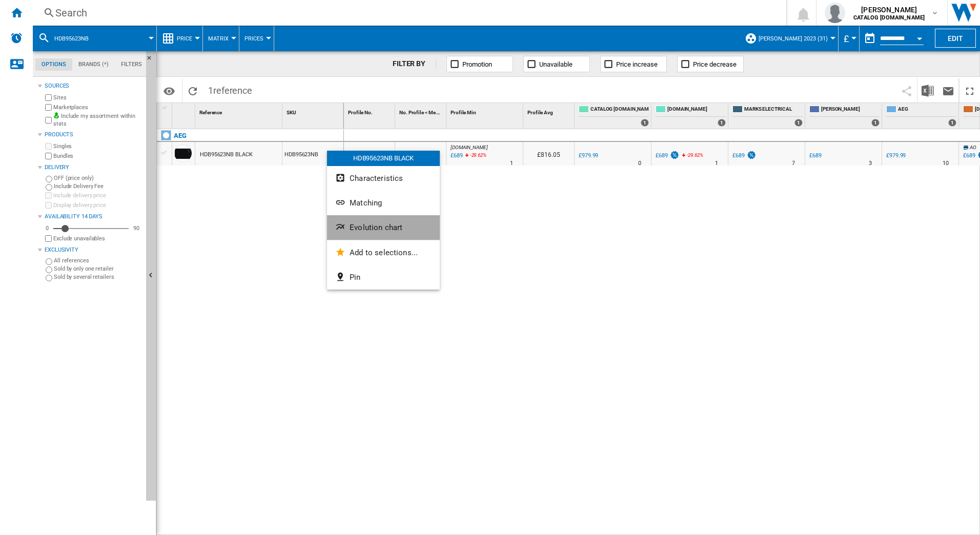 This screenshot has width=980, height=535. Describe the element at coordinates (355, 277) in the screenshot. I see `span: Pin` at that location.